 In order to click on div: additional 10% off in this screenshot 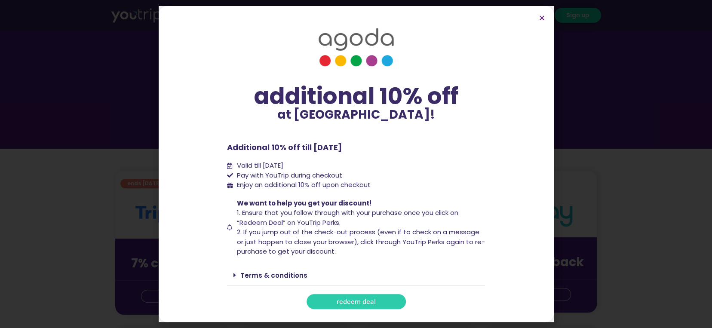, I will do `click(356, 96)`.